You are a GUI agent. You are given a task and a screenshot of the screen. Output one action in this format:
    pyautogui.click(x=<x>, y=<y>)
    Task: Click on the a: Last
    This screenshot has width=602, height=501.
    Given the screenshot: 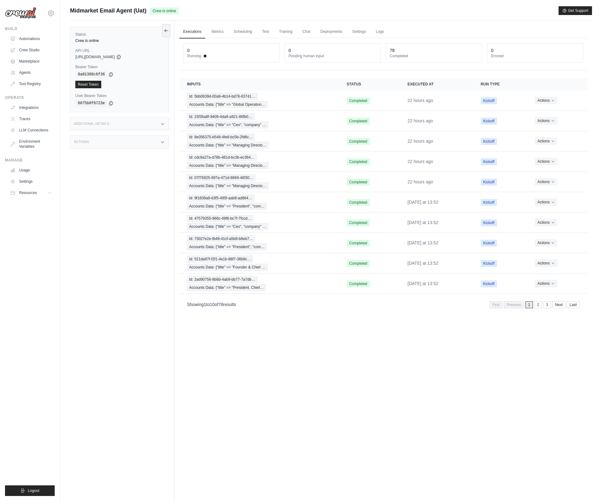 What is the action you would take?
    pyautogui.click(x=573, y=305)
    